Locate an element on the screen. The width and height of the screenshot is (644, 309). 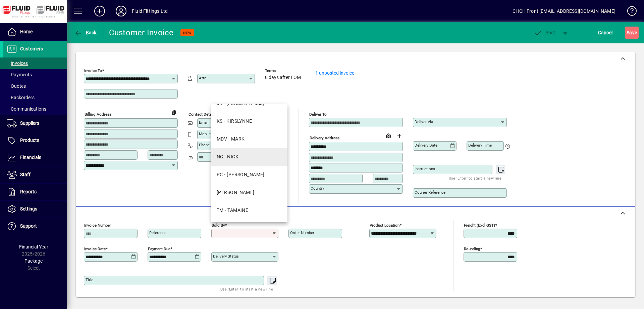
a: Reports is located at coordinates (35, 192).